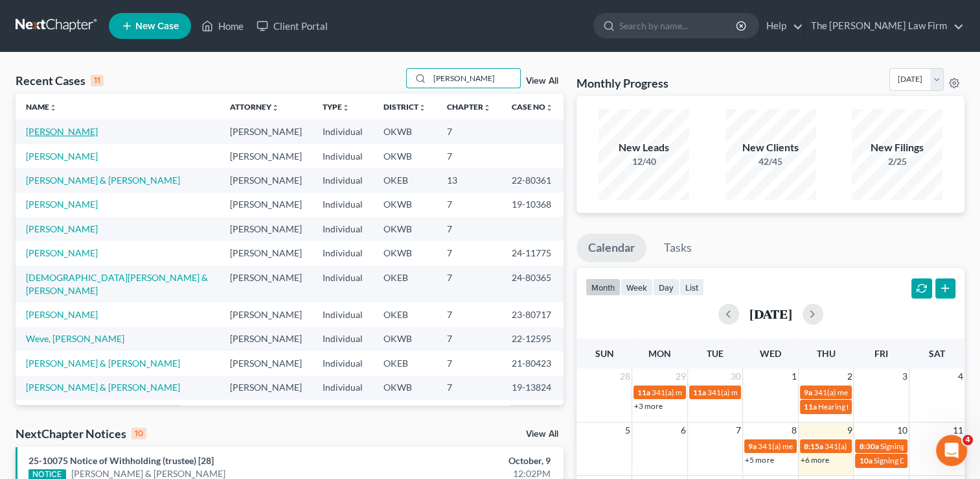 The height and width of the screenshot is (479, 980). Describe the element at coordinates (121, 460) in the screenshot. I see `a: 25-10075 Notice of Withholding (trustee) [28]` at that location.